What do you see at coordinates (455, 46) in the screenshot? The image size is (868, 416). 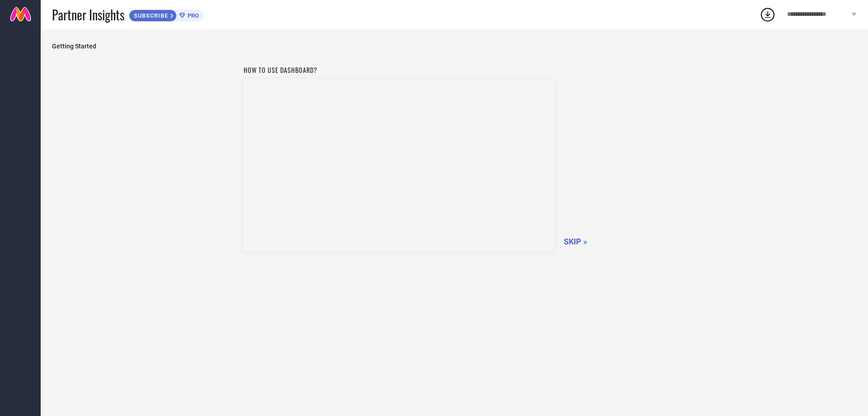 I see `span: Getting Started` at bounding box center [455, 46].